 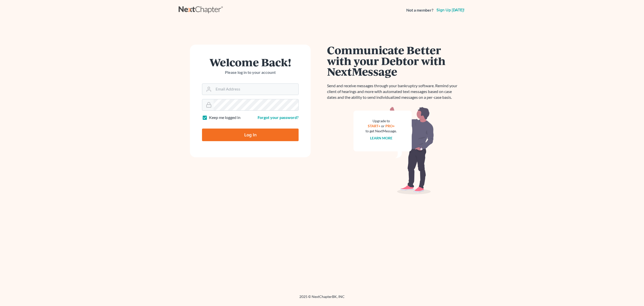 I want to click on div: Upgrade to, so click(x=381, y=121).